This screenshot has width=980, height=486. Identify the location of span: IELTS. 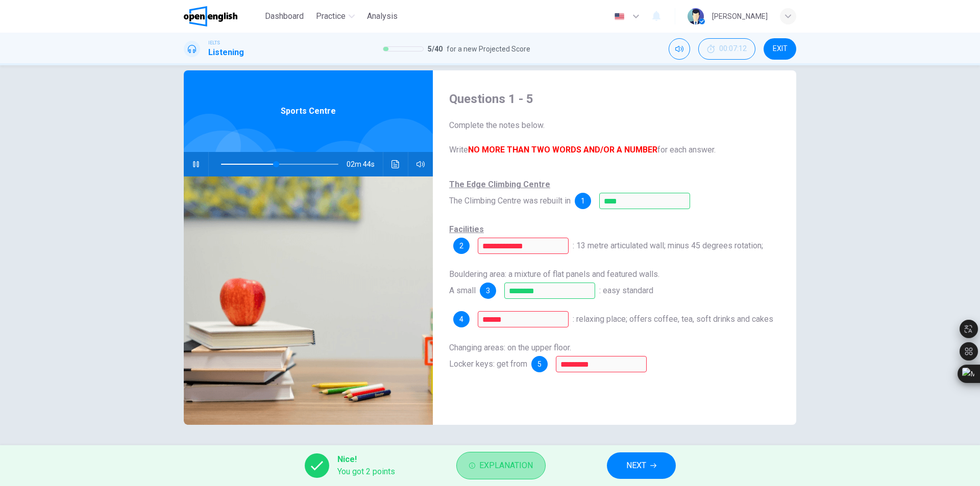
(214, 43).